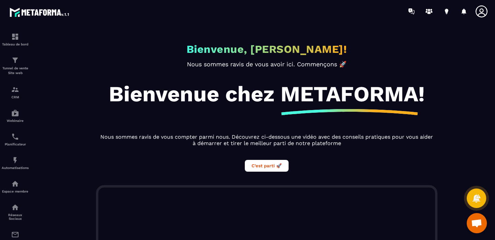 The height and width of the screenshot is (240, 495). Describe the element at coordinates (15, 207) in the screenshot. I see `img: social-network` at that location.